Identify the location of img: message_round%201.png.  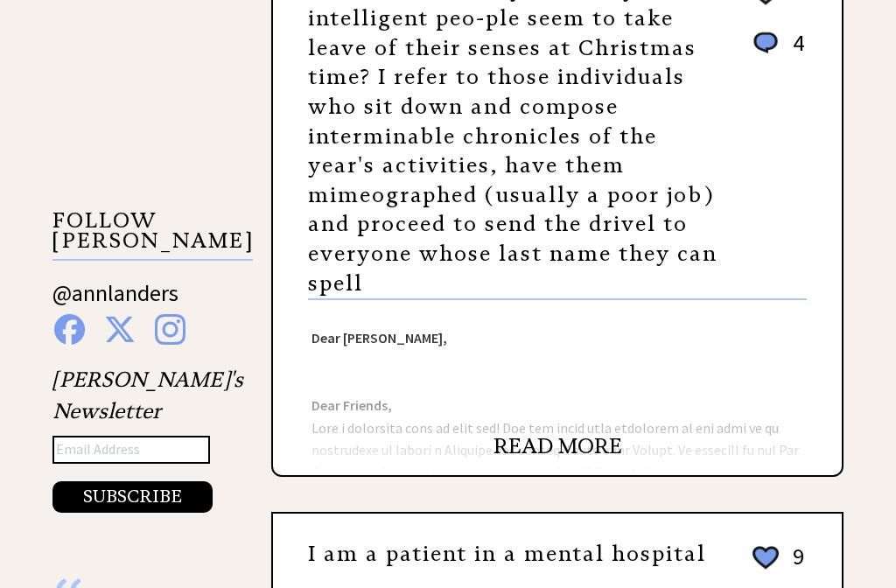
(765, 43).